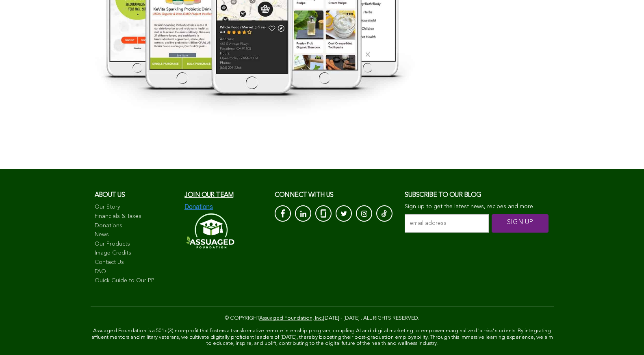 The width and height of the screenshot is (644, 355). Describe the element at coordinates (304, 195) in the screenshot. I see `span: CONNECT with us` at that location.